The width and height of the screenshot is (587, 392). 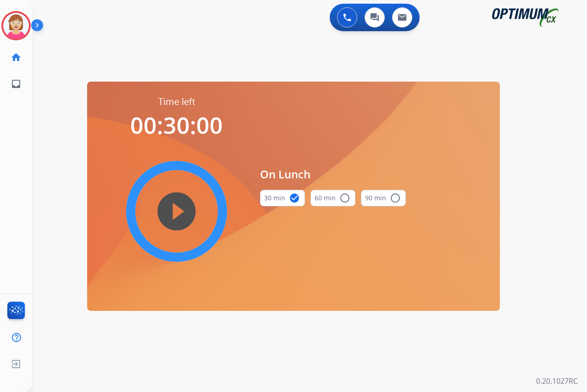 What do you see at coordinates (177, 102) in the screenshot?
I see `span: Time left` at bounding box center [177, 102].